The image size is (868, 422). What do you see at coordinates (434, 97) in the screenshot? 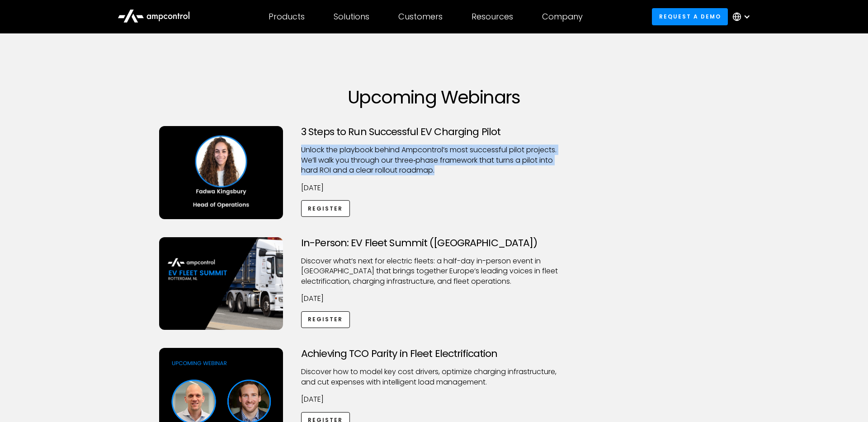
I see `h1: Upcoming Webinars` at bounding box center [434, 97].